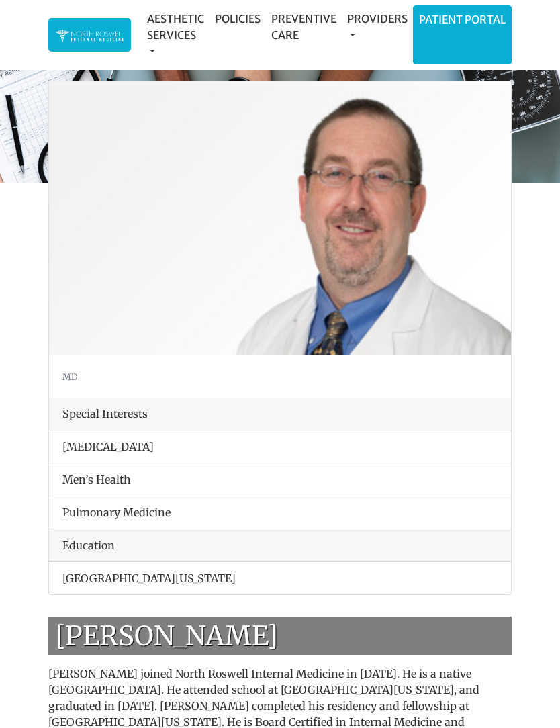 The width and height of the screenshot is (560, 728). I want to click on a: Patient Portal, so click(462, 20).